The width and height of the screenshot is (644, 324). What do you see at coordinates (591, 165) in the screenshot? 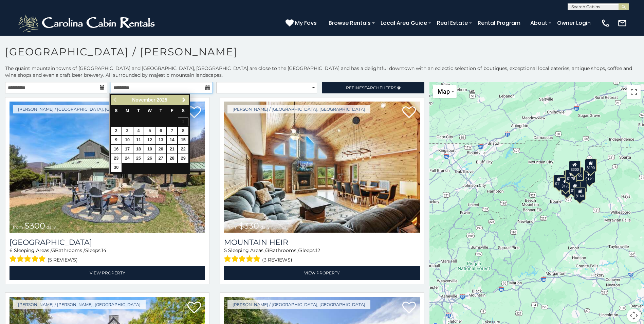
I see `div: $250` at bounding box center [591, 165].